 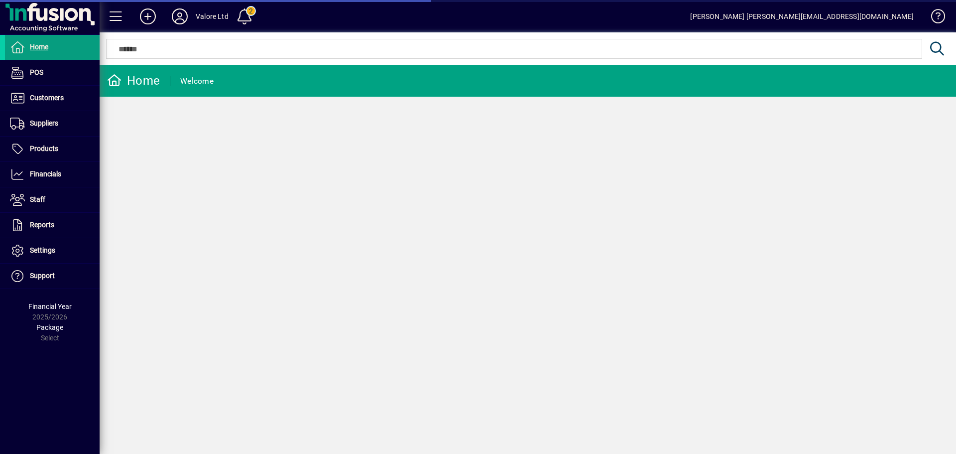 I want to click on a: Staff, so click(x=52, y=200).